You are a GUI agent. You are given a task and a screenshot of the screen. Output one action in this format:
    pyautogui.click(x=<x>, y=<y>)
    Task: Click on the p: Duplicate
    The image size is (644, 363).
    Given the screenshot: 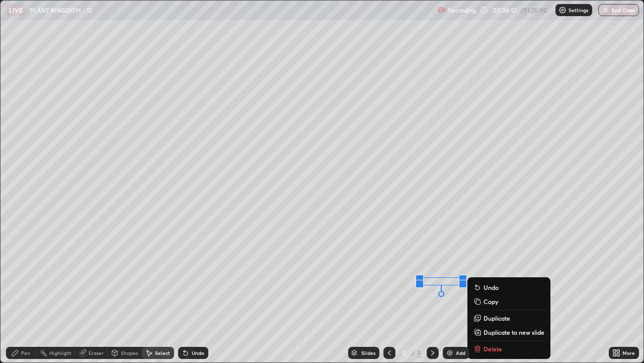 What is the action you would take?
    pyautogui.click(x=497, y=317)
    